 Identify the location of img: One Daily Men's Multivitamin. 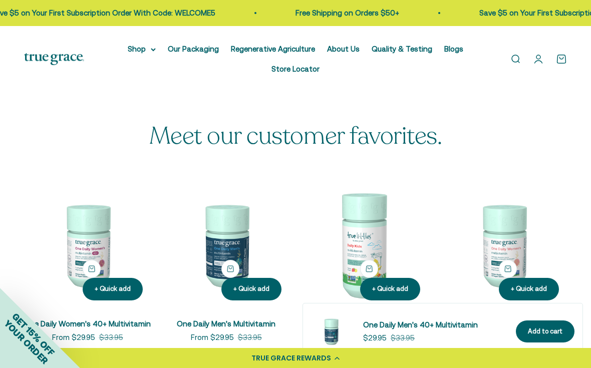
(226, 245).